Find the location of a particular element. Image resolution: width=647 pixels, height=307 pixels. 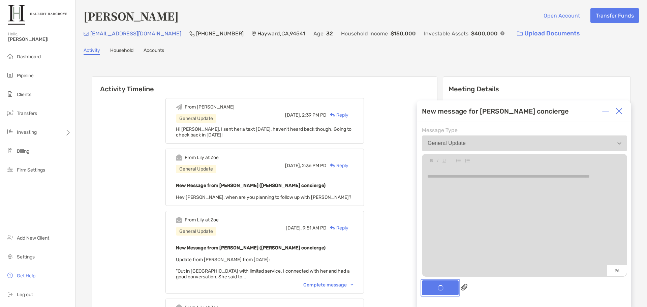

img: Location Icon is located at coordinates (254, 34).